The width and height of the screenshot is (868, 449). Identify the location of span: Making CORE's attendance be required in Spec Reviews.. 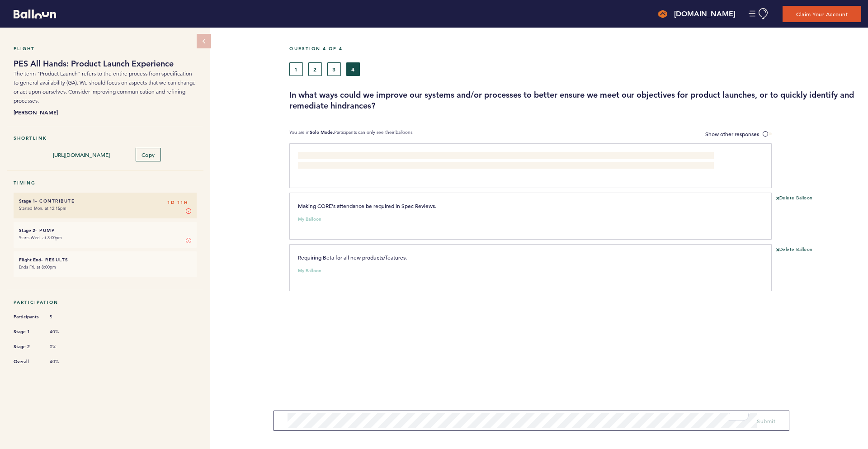
(367, 205).